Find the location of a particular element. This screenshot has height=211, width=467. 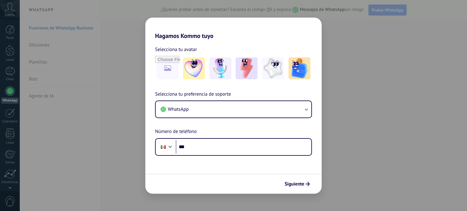

img: -3.jpeg is located at coordinates (246, 68).